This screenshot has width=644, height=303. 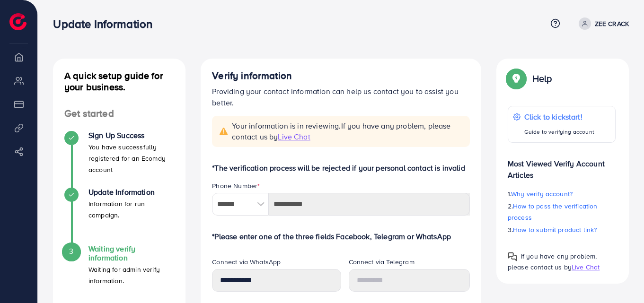 What do you see at coordinates (71, 251) in the screenshot?
I see `span: 3` at bounding box center [71, 251].